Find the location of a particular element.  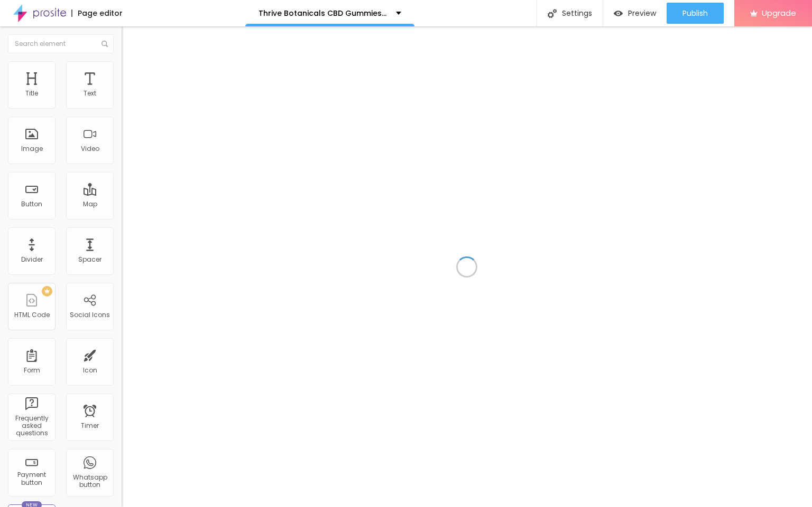

div: Spacer is located at coordinates (90, 259).